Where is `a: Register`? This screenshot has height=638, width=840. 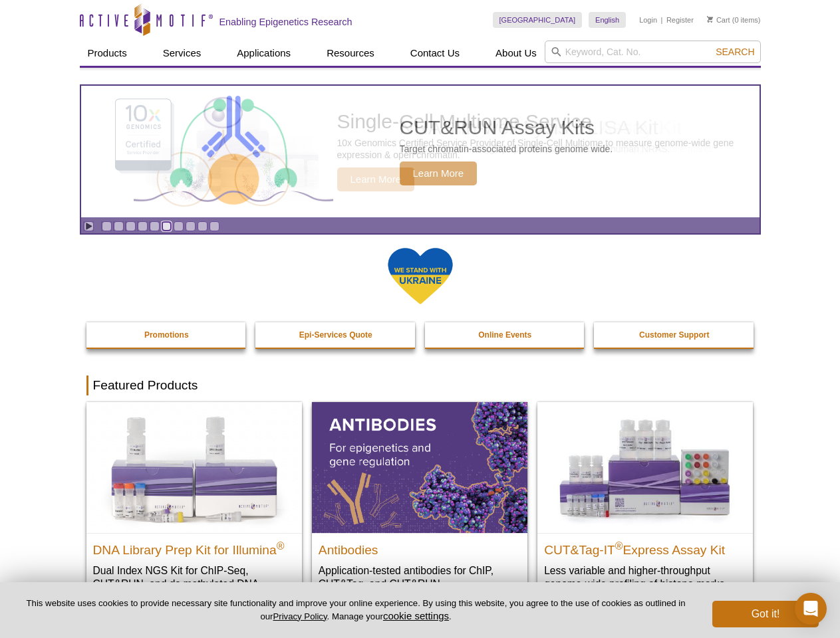
a: Register is located at coordinates (679, 20).